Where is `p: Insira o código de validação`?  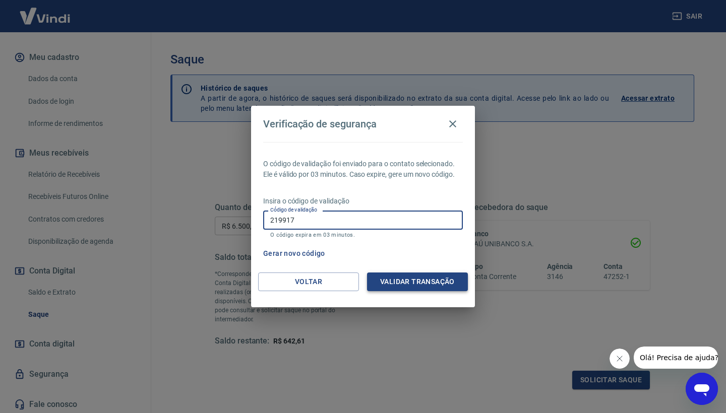 p: Insira o código de validação is located at coordinates (363, 201).